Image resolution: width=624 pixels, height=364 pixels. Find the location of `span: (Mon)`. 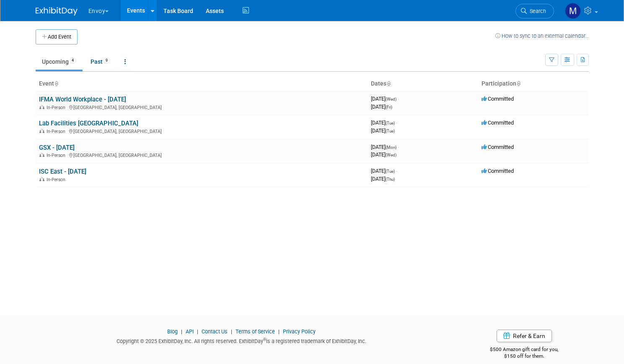

span: (Mon) is located at coordinates (391, 147).